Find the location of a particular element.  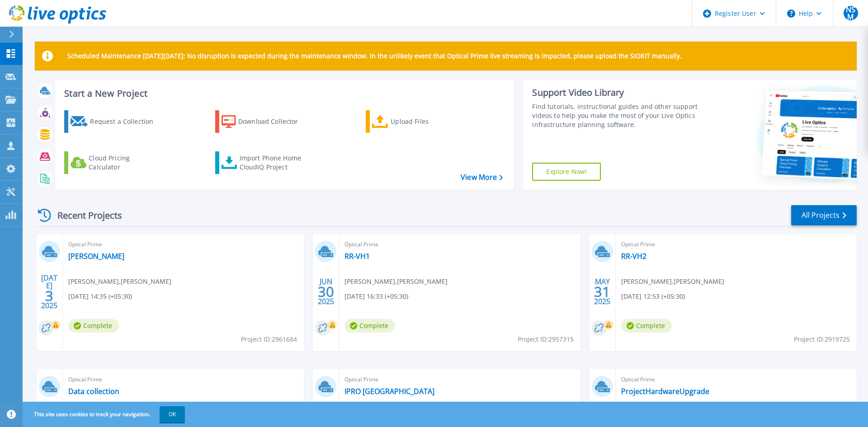

div: Request a Collection is located at coordinates (127, 122).